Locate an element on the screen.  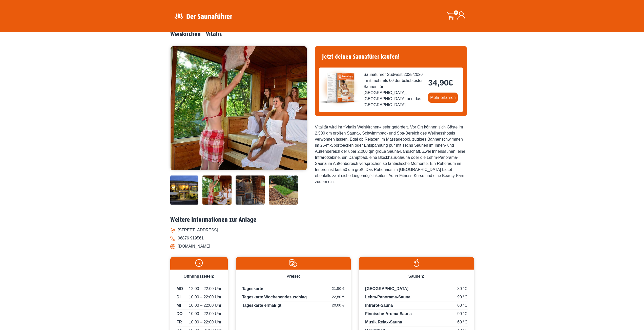
img: der-saunafuehrer-2025-suedwest.jpg is located at coordinates (339, 88).